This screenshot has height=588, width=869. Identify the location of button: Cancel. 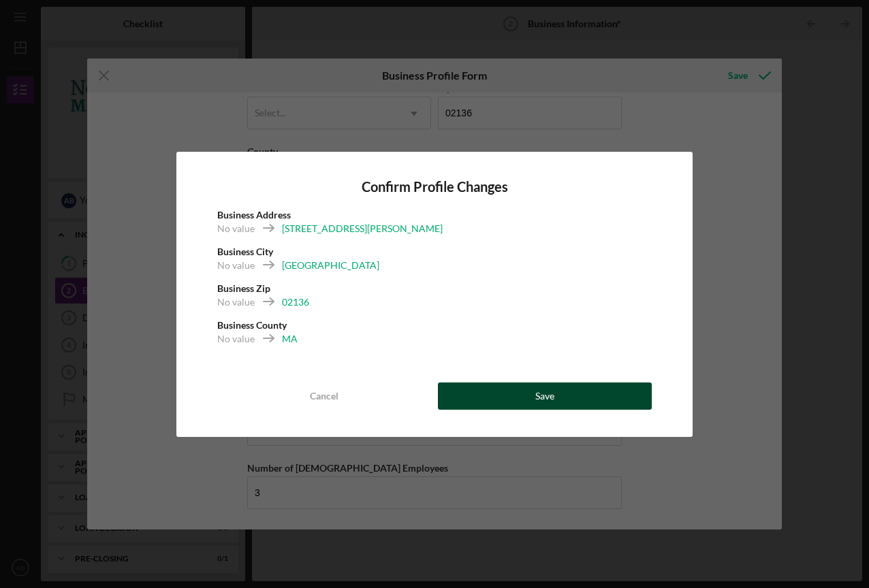
(325, 396).